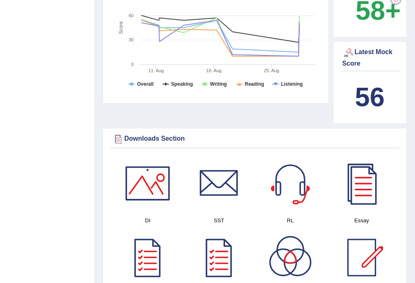  I want to click on tspan: Listening, so click(292, 84).